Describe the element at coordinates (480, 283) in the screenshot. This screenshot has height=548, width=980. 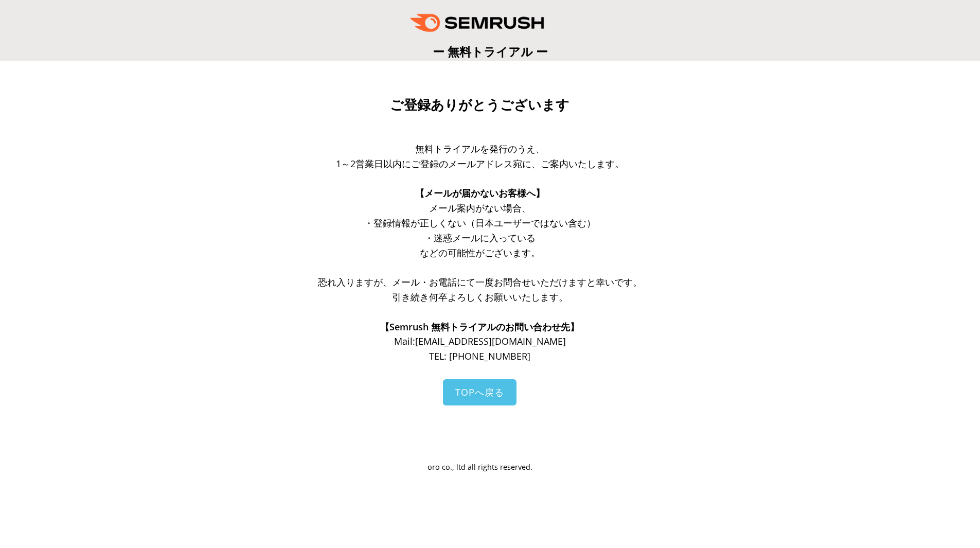
I see `span: 恐れ入りますが、メール・お電話にて一度お問合せいただけますと幸いです。` at that location.